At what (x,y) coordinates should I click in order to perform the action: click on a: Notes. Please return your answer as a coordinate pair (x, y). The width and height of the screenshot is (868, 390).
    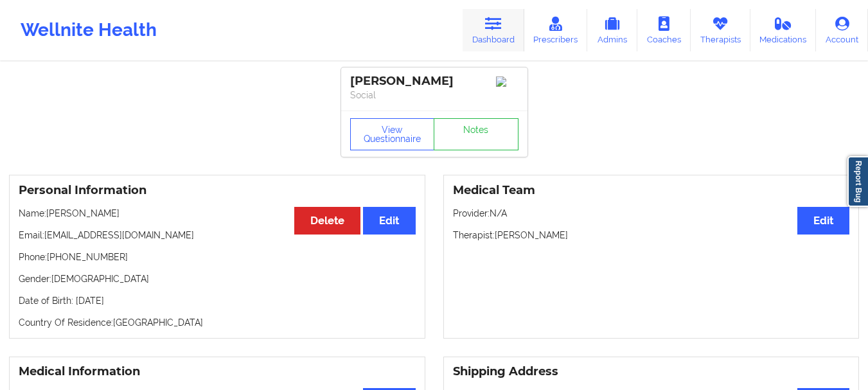
    Looking at the image, I should click on (476, 134).